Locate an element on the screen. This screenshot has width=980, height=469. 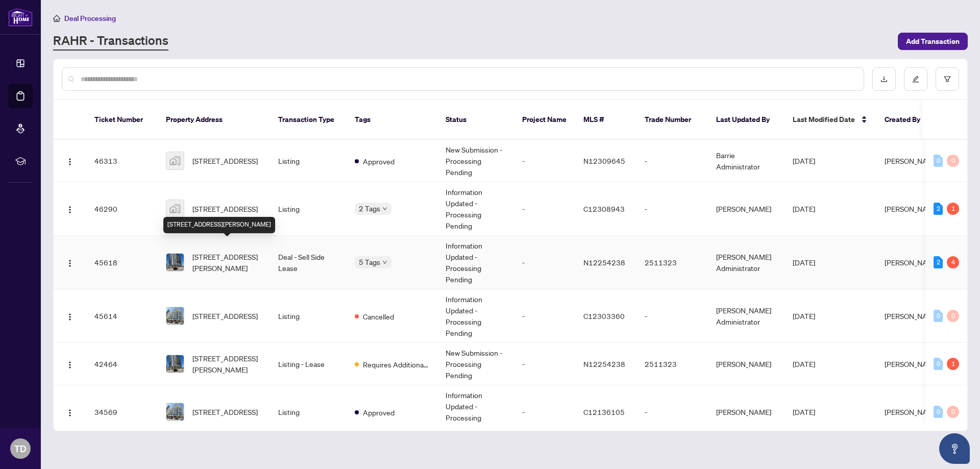
button: edit is located at coordinates (915, 79).